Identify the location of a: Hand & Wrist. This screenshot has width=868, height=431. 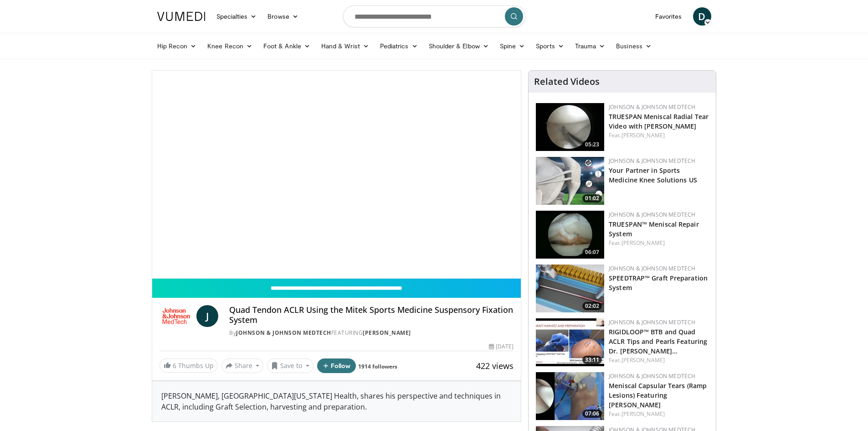
(345, 46).